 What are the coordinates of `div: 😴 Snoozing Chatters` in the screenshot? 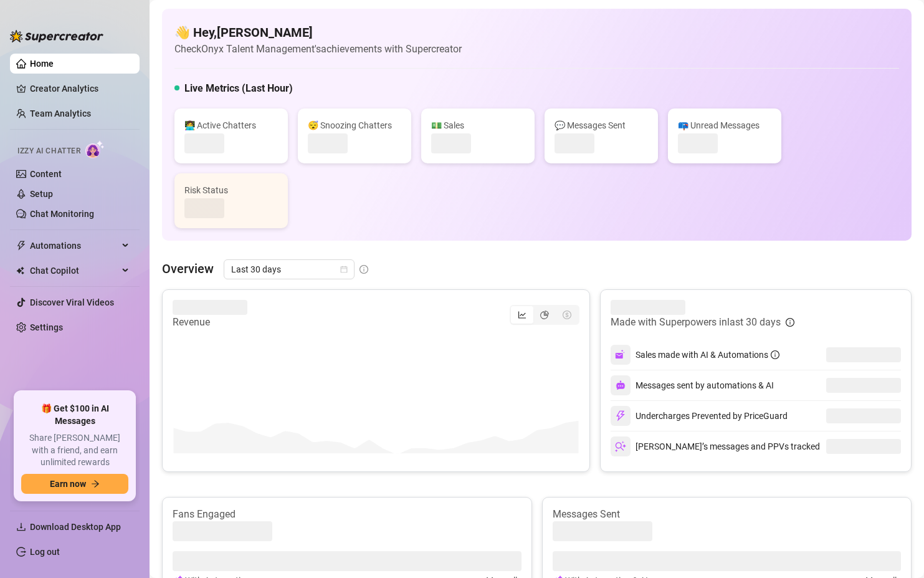 It's located at (354, 126).